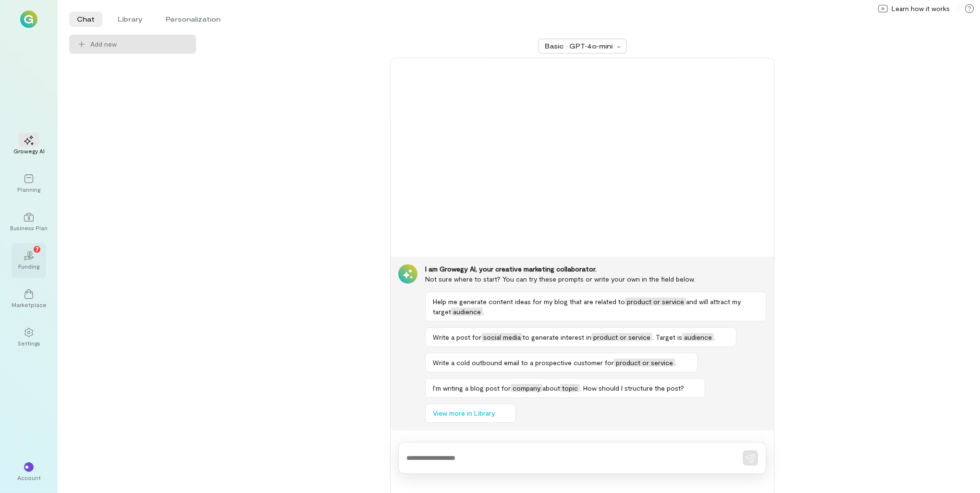  Describe the element at coordinates (668, 337) in the screenshot. I see `span: . Target is` at that location.